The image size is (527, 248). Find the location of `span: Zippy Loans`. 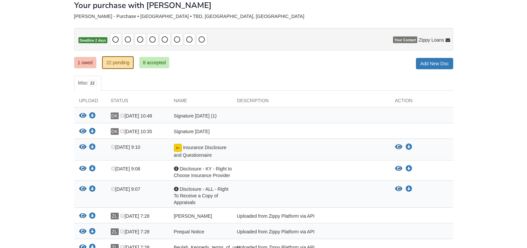

span: Zippy Loans is located at coordinates (431, 40).